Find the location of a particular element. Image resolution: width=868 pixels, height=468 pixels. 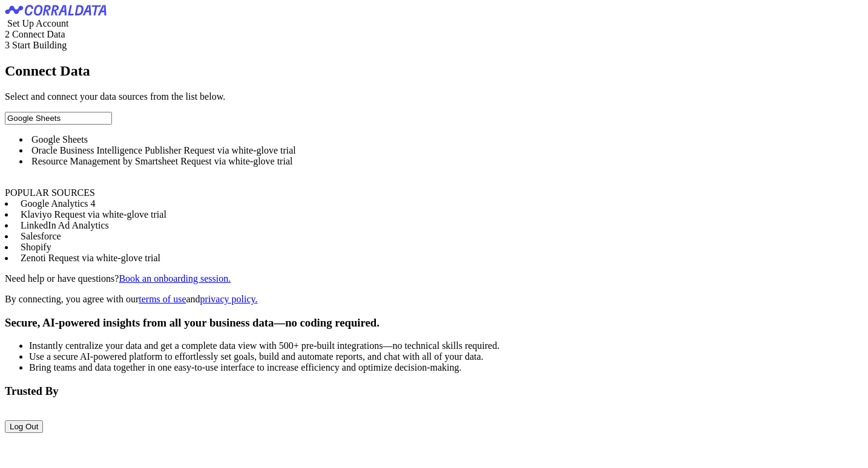

span: Set Up Account is located at coordinates (37, 23).